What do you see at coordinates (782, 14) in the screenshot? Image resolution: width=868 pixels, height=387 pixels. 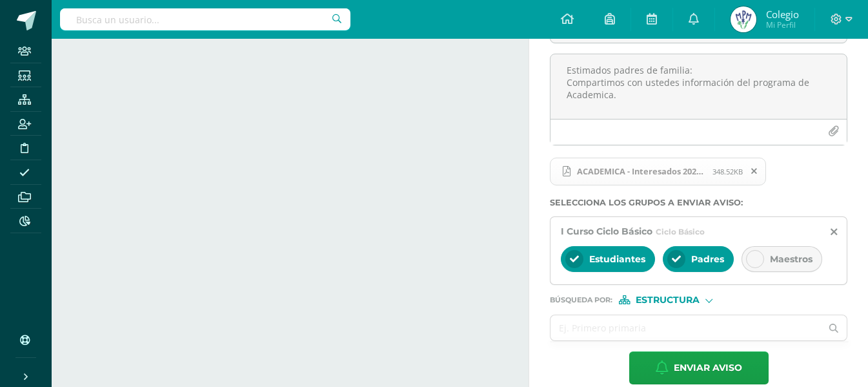 I see `span: Colegio` at bounding box center [782, 14].